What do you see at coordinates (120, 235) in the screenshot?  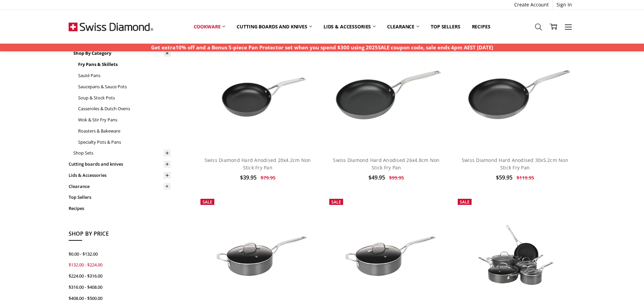 I see `h5: Shop By Price` at bounding box center [120, 235].